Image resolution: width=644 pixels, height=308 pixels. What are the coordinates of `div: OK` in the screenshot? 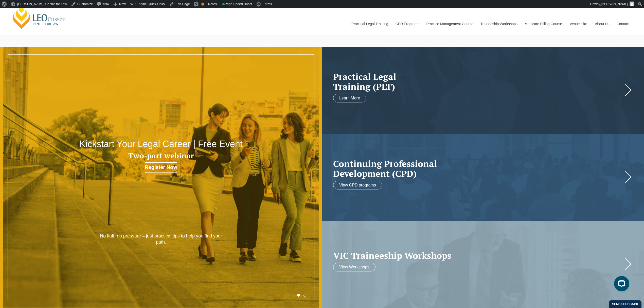 It's located at (203, 4).